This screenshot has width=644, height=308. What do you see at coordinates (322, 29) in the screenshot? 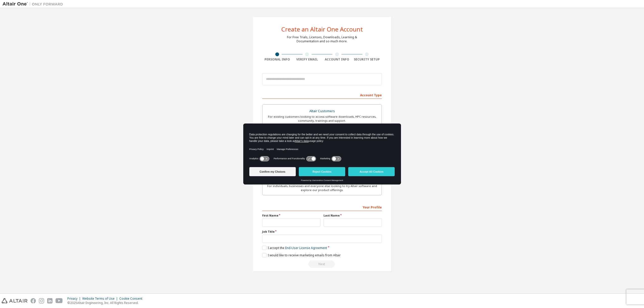
I see `div: Create an Altair One Account` at bounding box center [322, 29].